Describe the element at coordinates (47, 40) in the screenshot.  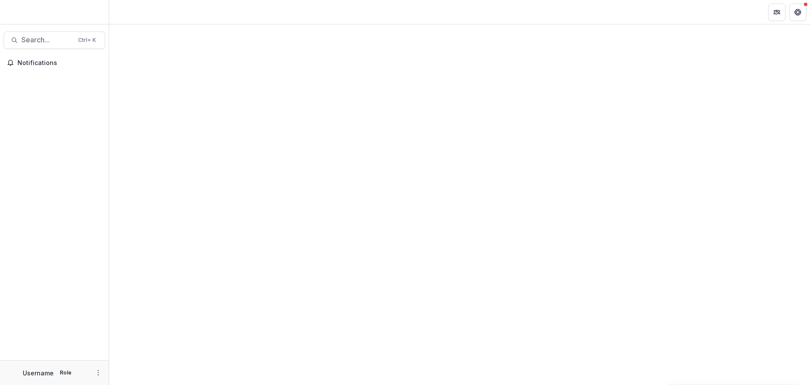
I see `span: Search...` at that location.